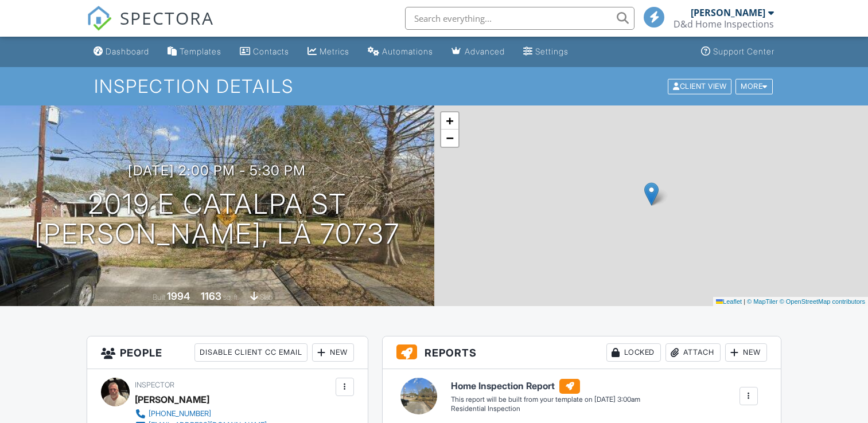 This screenshot has height=423, width=868. I want to click on input: Search everything..., so click(519, 19).